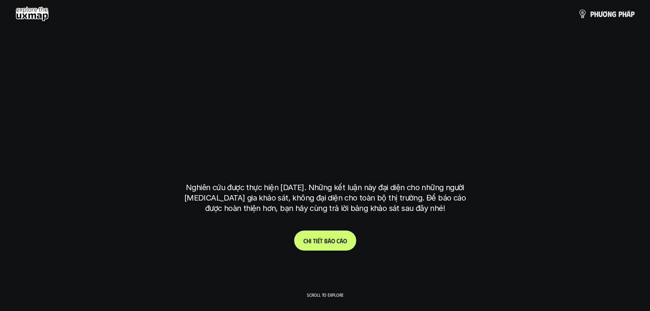 Image resolution: width=650 pixels, height=311 pixels. What do you see at coordinates (328, 58) in the screenshot?
I see `h6: Kết quả nghiên cứu` at bounding box center [328, 58].